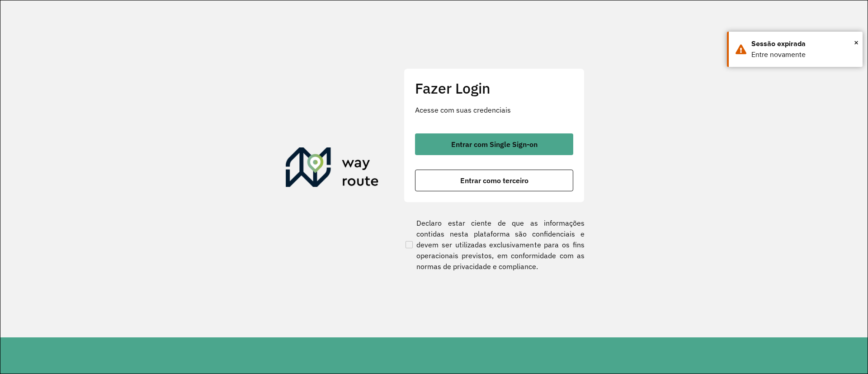 This screenshot has width=868, height=374. I want to click on div: Sessão expirada, so click(803, 44).